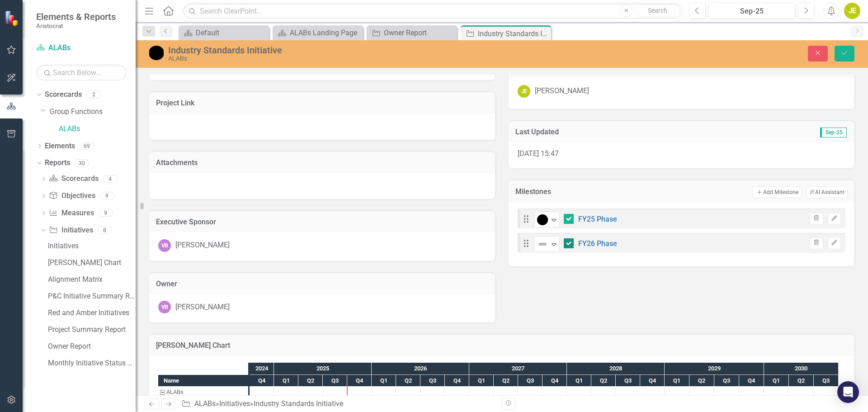 This screenshot has height=412, width=868. Describe the element at coordinates (203, 392) in the screenshot. I see `div: Task: ALABs Start date: 2024-10-01 End date: 2024-10-02` at that location.